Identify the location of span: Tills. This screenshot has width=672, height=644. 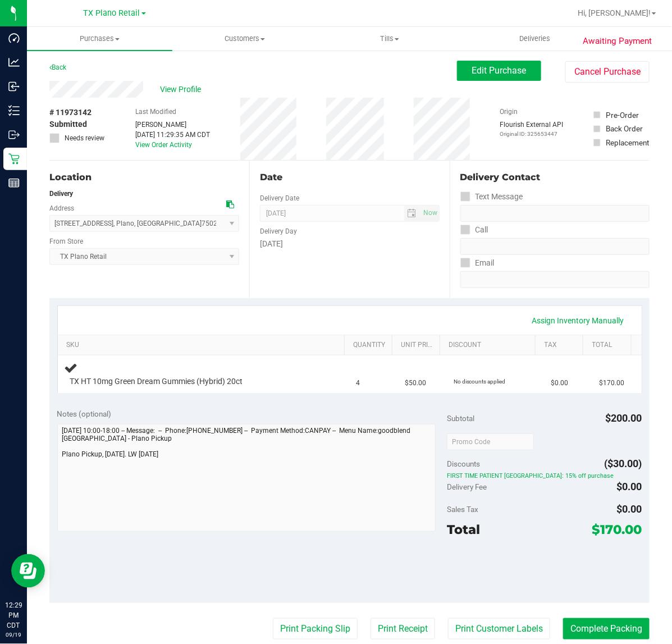
(389, 39).